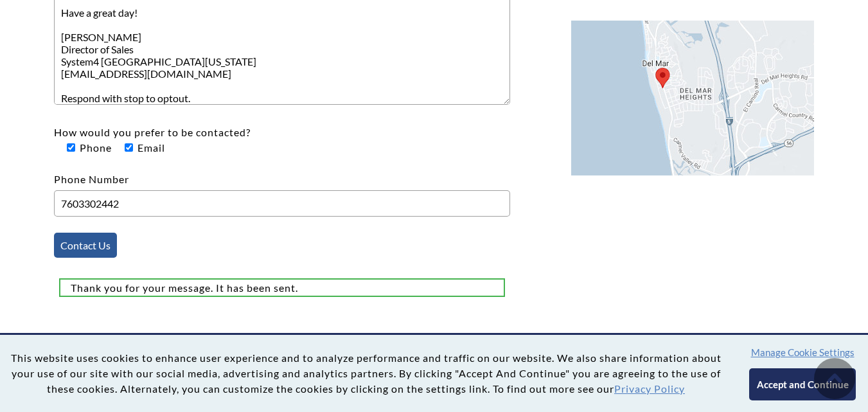  What do you see at coordinates (802, 384) in the screenshot?
I see `button: Accept and Continue` at bounding box center [802, 384].